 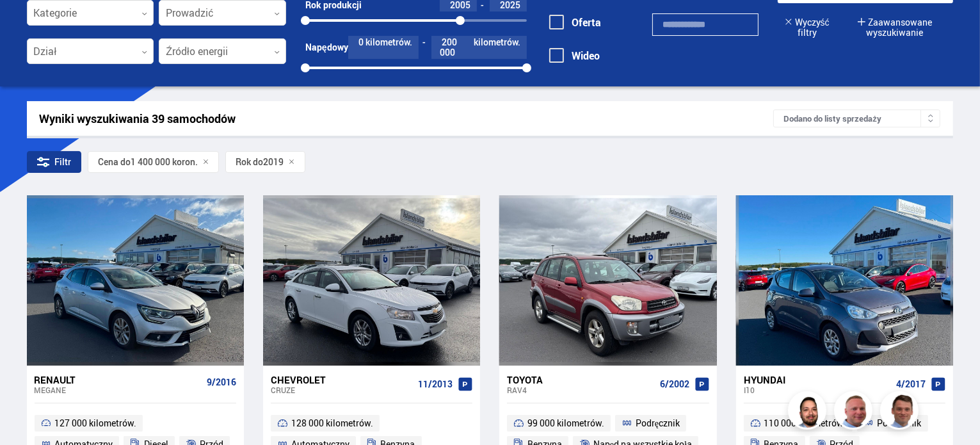 What do you see at coordinates (361, 42) in the screenshot?
I see `font: 0` at bounding box center [361, 42].